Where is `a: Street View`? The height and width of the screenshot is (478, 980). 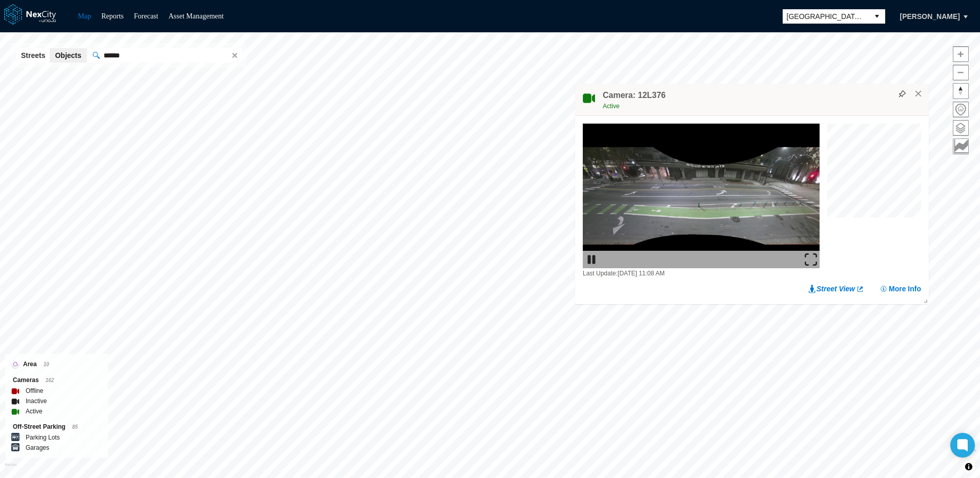 a: Street View is located at coordinates (836, 288).